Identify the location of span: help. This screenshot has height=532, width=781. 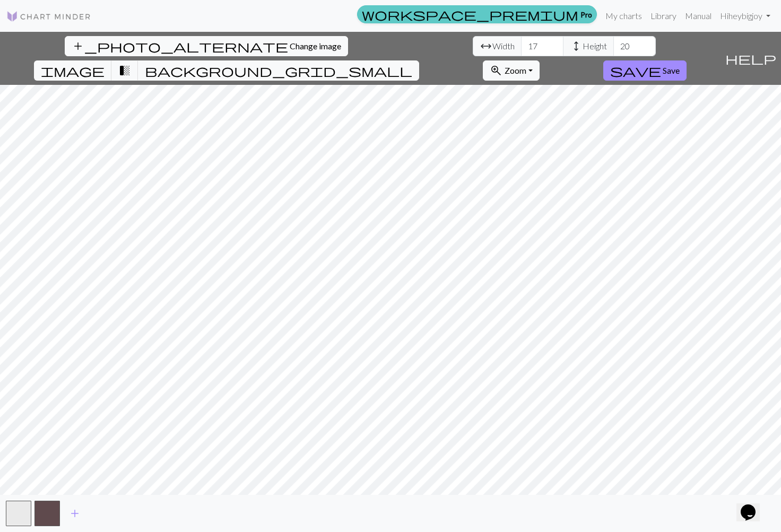
(751, 58).